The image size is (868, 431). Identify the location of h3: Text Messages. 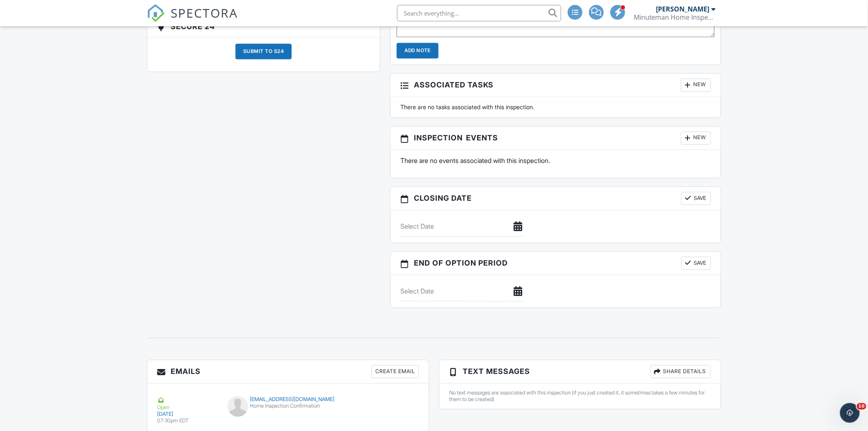
(580, 371).